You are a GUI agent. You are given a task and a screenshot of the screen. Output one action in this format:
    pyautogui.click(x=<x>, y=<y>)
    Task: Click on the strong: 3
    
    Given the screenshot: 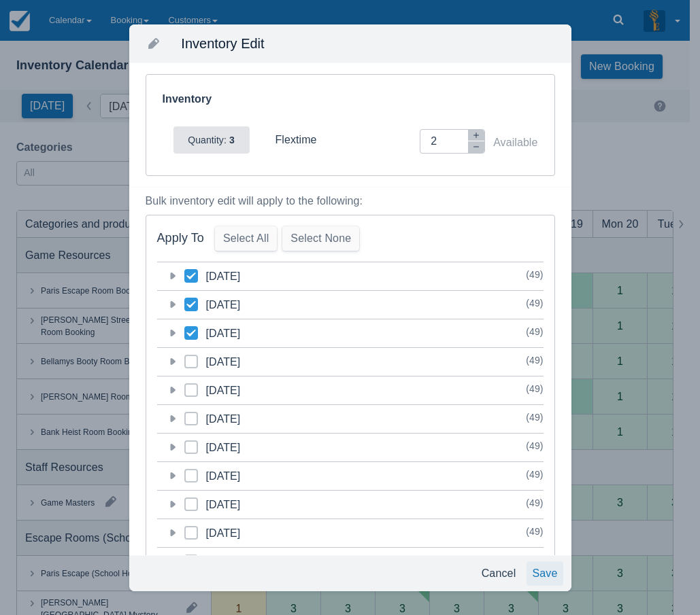 What is the action you would take?
    pyautogui.click(x=230, y=140)
    